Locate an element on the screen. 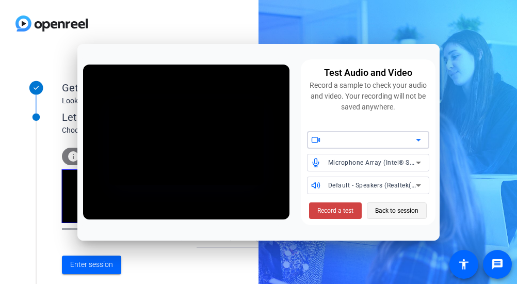 The image size is (517, 284). button: Record a test is located at coordinates (335, 210).